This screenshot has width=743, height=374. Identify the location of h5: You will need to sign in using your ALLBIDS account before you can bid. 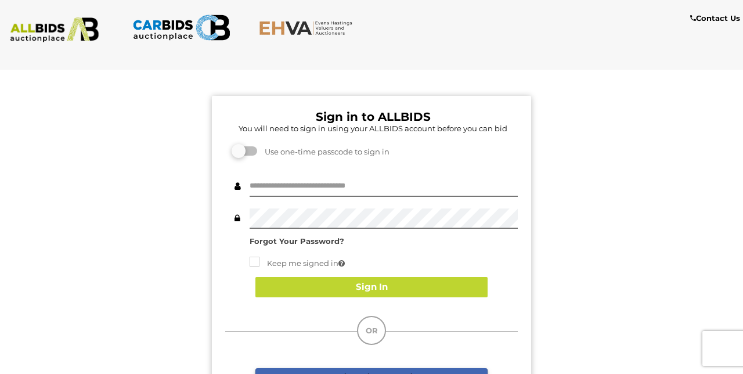
(373, 128).